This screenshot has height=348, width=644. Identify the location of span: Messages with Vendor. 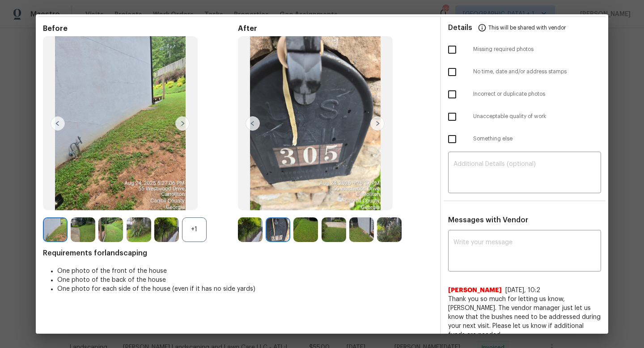
(488, 220).